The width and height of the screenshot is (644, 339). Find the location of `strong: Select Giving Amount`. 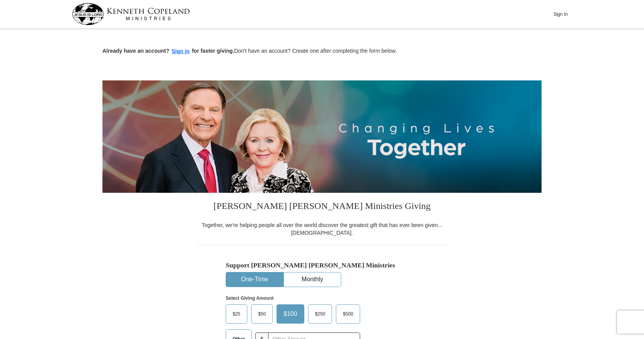

strong: Select Giving Amount is located at coordinates (250, 298).